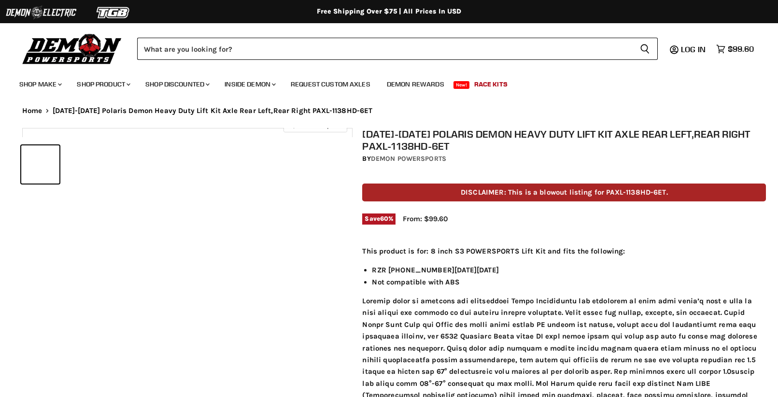 The width and height of the screenshot is (778, 397). I want to click on a: Log in, so click(694, 49).